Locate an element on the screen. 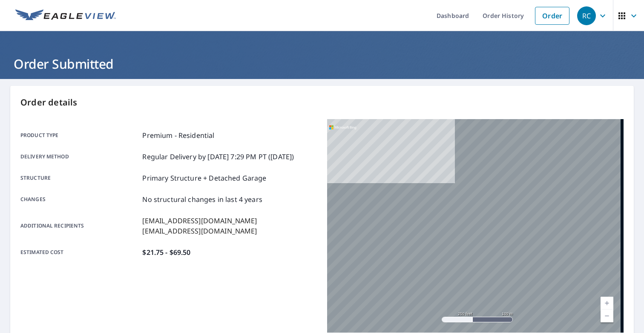 The width and height of the screenshot is (644, 333). p: Delivery method is located at coordinates (80, 156).